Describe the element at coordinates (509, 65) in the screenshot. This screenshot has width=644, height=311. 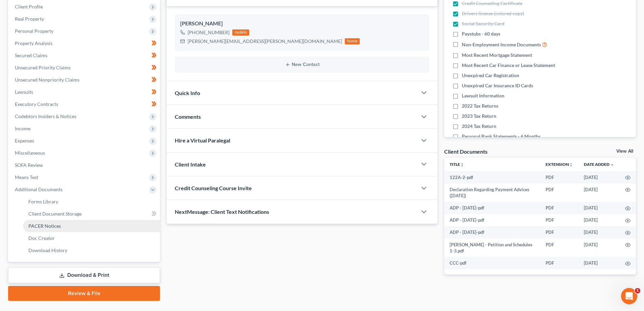
I see `span: Most Recent Car Finance or Lease Statement` at that location.